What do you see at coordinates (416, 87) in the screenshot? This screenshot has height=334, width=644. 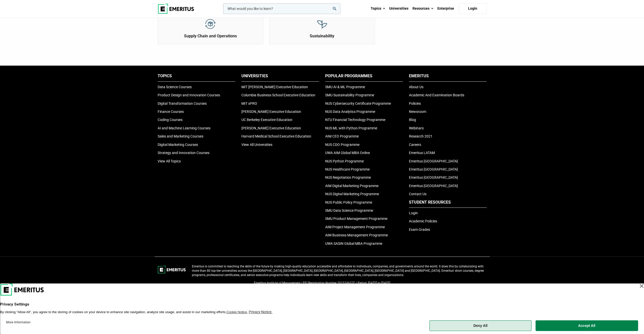 I see `a: About Us` at bounding box center [416, 87].